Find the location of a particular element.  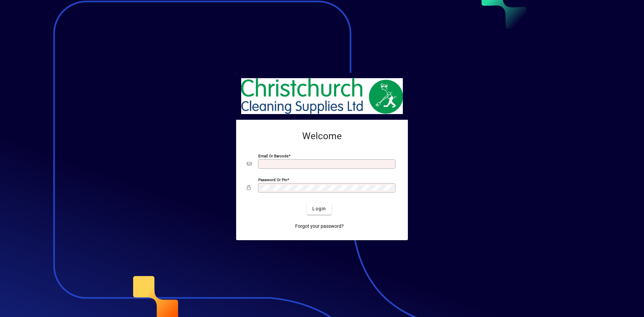

button: Login is located at coordinates (319, 209).